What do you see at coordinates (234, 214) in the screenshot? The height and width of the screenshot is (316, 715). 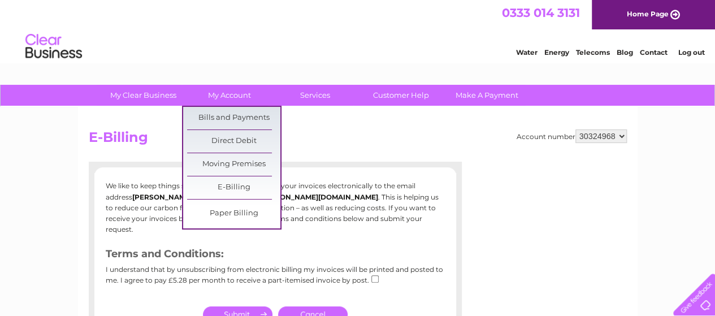 I see `a: Paper Billing` at bounding box center [234, 214].